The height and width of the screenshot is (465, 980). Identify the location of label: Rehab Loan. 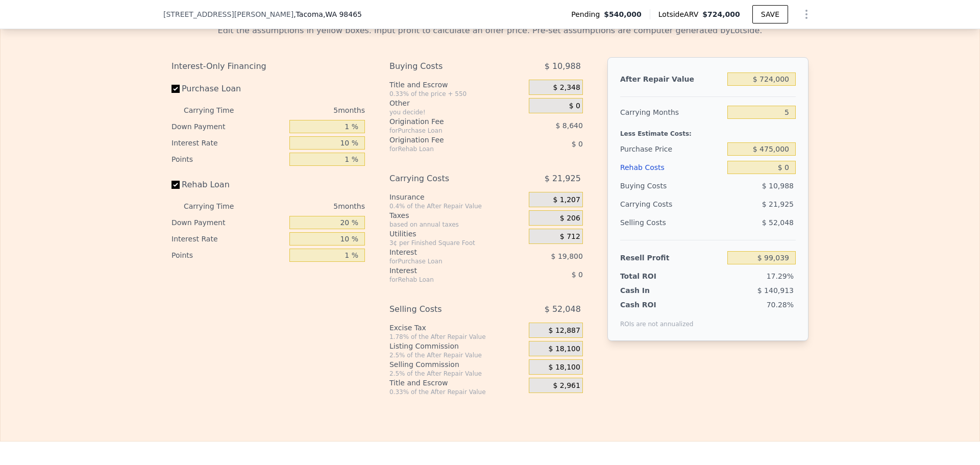
(228, 184).